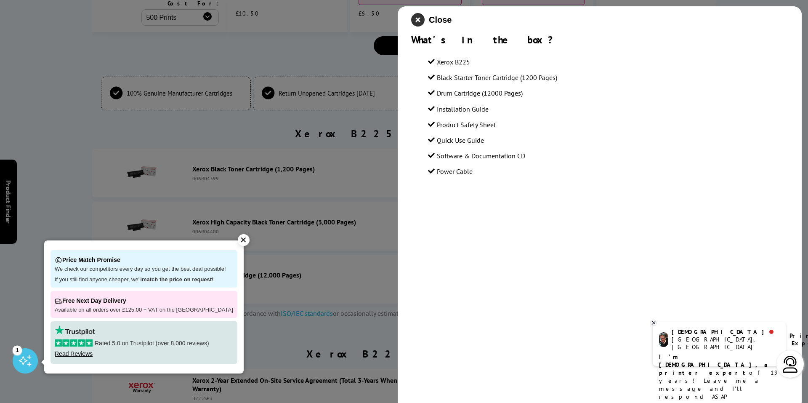  Describe the element at coordinates (144, 280) in the screenshot. I see `p: If you still find anyone cheaper, we'll` at that location.